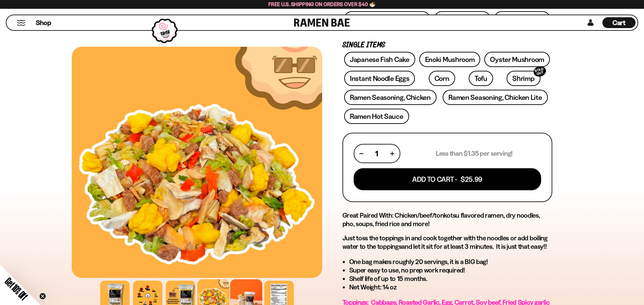 The width and height of the screenshot is (644, 305). I want to click on a: Ramen Hot Sauce, so click(376, 116).